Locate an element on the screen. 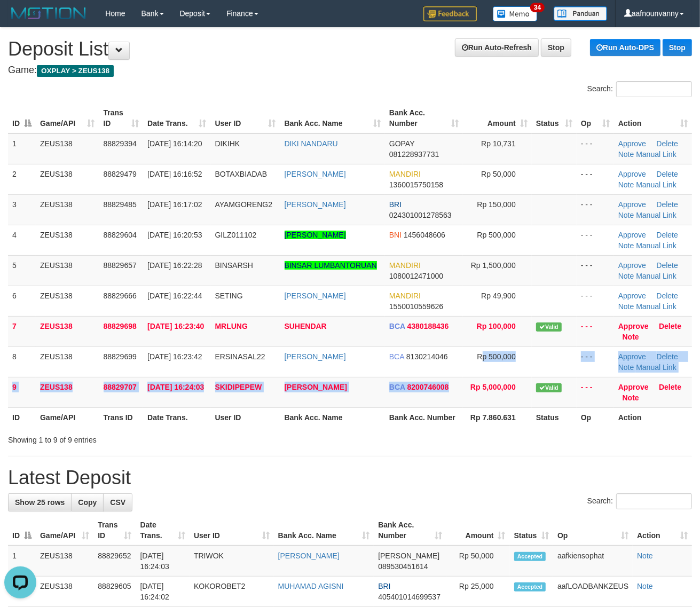  span: Copy 4380188436 to clipboard is located at coordinates (429, 326).